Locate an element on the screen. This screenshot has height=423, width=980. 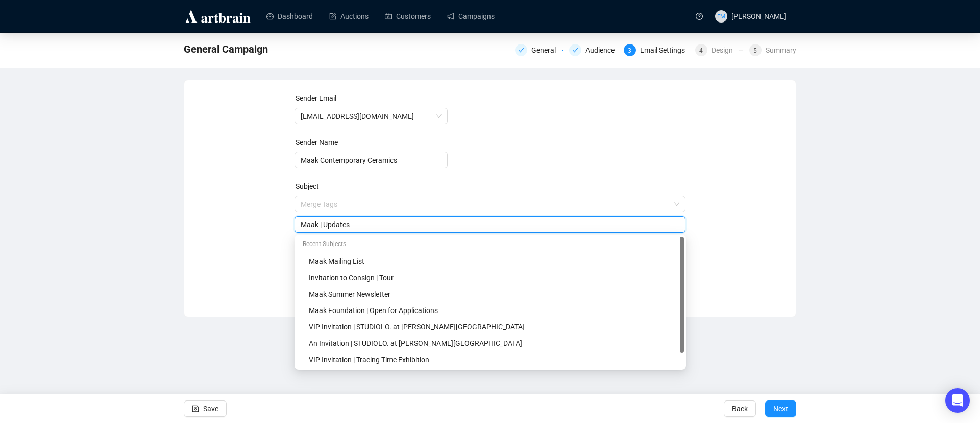
div: Subject is located at coordinates (491, 186).